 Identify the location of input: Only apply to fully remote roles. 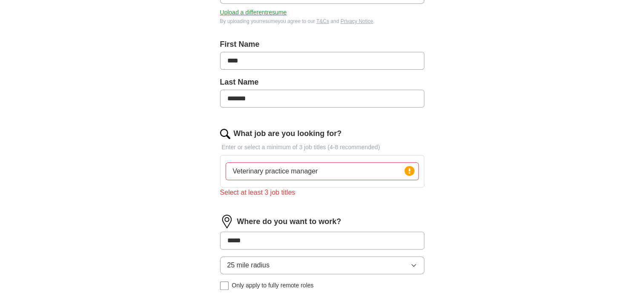
(224, 286).